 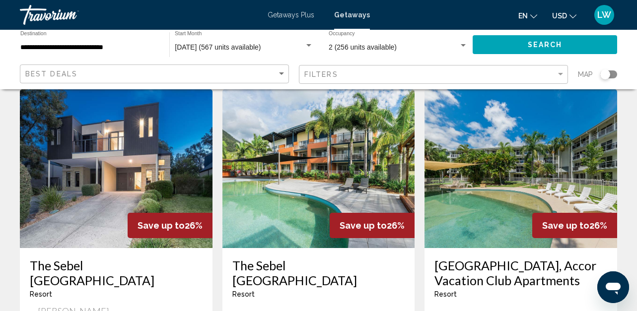 I want to click on button: Change currency, so click(x=564, y=15).